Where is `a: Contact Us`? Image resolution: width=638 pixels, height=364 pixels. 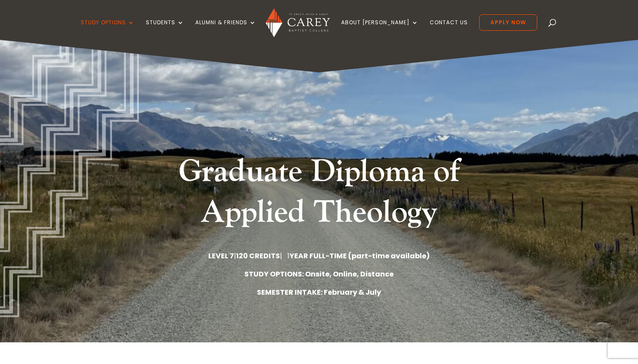
a: Contact Us is located at coordinates (449, 29).